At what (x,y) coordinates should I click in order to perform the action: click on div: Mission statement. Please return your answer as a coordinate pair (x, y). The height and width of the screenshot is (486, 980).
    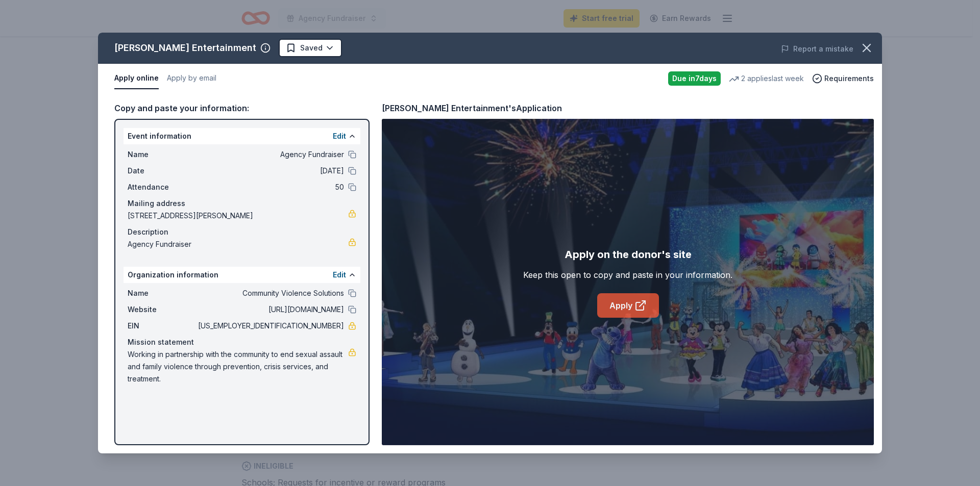
    Looking at the image, I should click on (242, 342).